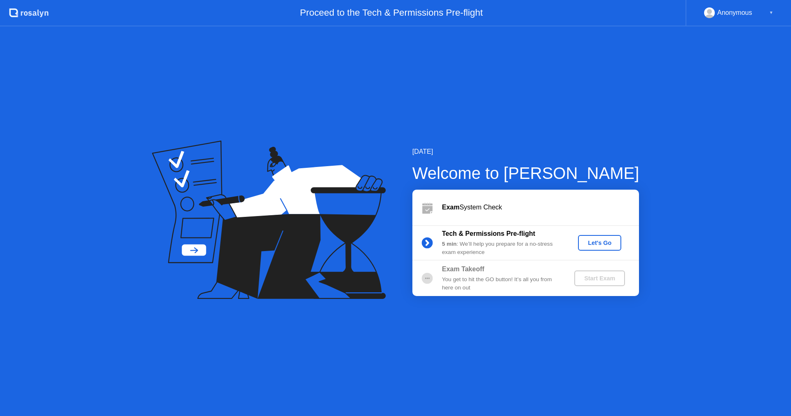 Image resolution: width=791 pixels, height=416 pixels. I want to click on div: Let's Go, so click(599, 243).